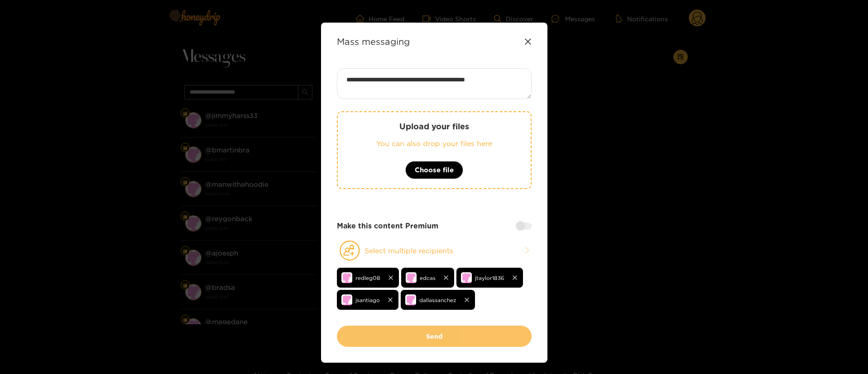 The width and height of the screenshot is (868, 374). What do you see at coordinates (490, 278) in the screenshot?
I see `span: jtaylor1836` at bounding box center [490, 278].